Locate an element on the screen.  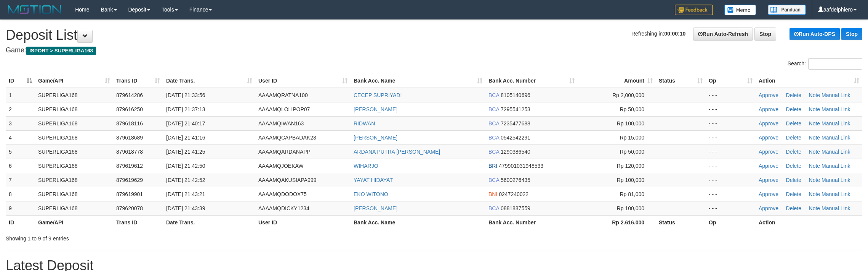
span: Copy 0542542291 to clipboard is located at coordinates (516, 138).